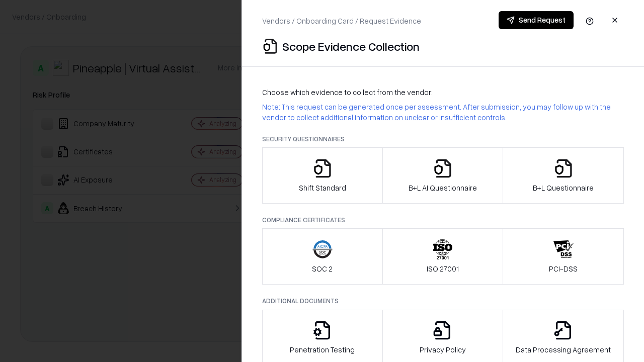 The image size is (644, 362). Describe the element at coordinates (442, 176) in the screenshot. I see `button: B+L AI Questionnaire` at that location.